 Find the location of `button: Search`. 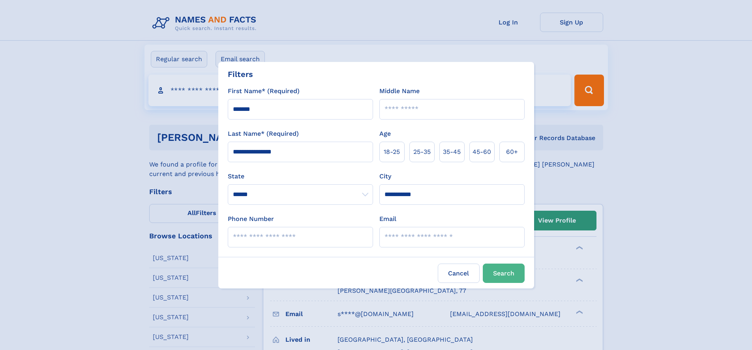

button: Search is located at coordinates (503, 273).